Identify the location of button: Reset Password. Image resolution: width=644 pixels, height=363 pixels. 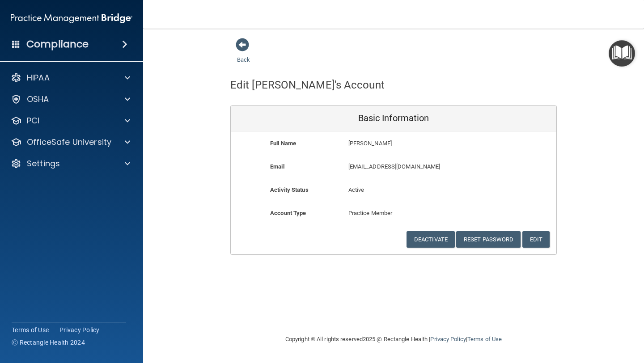
(488, 239).